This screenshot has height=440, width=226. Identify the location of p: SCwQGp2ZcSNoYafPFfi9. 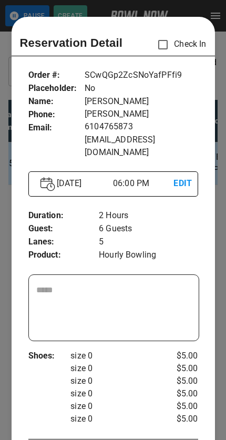
(141, 75).